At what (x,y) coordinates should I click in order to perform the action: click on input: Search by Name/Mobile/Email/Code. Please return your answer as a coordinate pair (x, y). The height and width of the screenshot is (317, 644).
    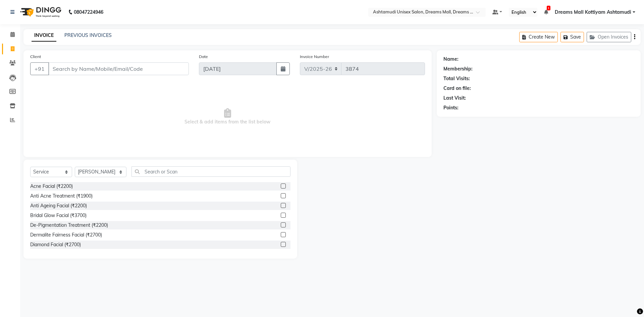
    Looking at the image, I should click on (119, 69).